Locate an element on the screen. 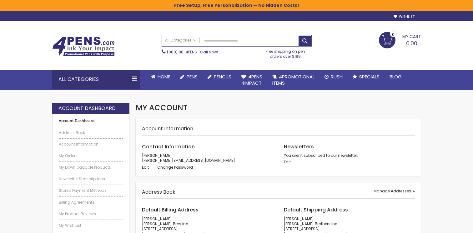  a: Specials is located at coordinates (366, 77).